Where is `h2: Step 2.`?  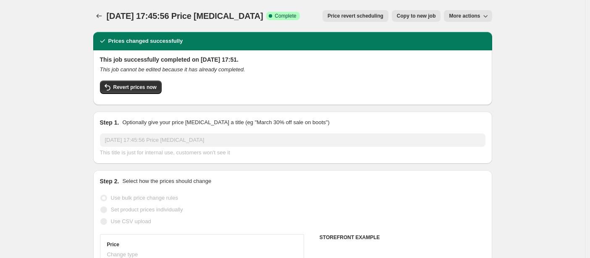 h2: Step 2. is located at coordinates (110, 182).